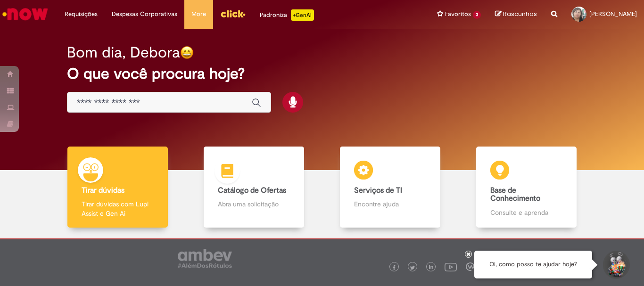 The image size is (644, 286). I want to click on img: logo_footer_facebook.png, so click(395, 268).